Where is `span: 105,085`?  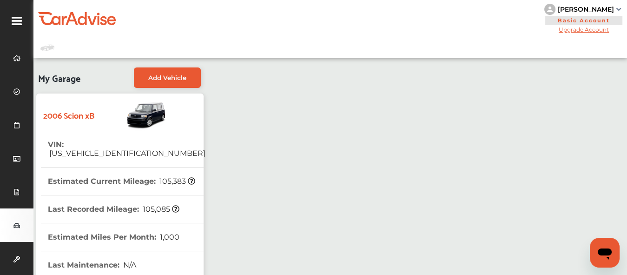 span: 105,085 is located at coordinates (160, 209).